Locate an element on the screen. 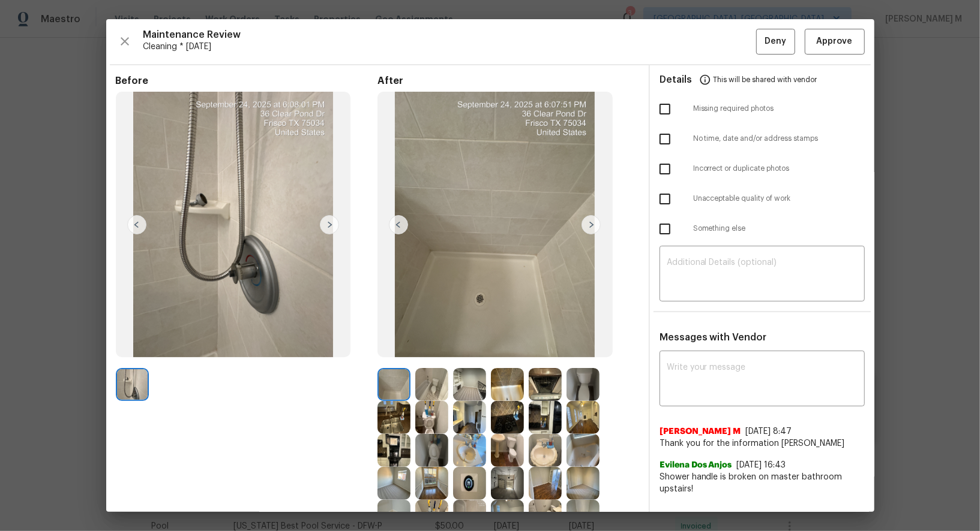  span: Evilena Dos Anjos is located at coordinates (696, 465).